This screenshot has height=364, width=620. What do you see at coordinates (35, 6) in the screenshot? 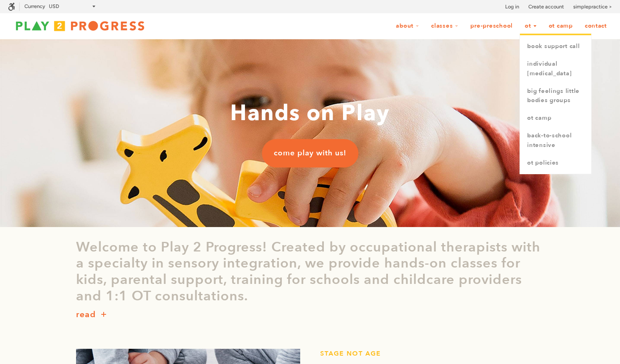
I see `label: Currency` at bounding box center [35, 6].